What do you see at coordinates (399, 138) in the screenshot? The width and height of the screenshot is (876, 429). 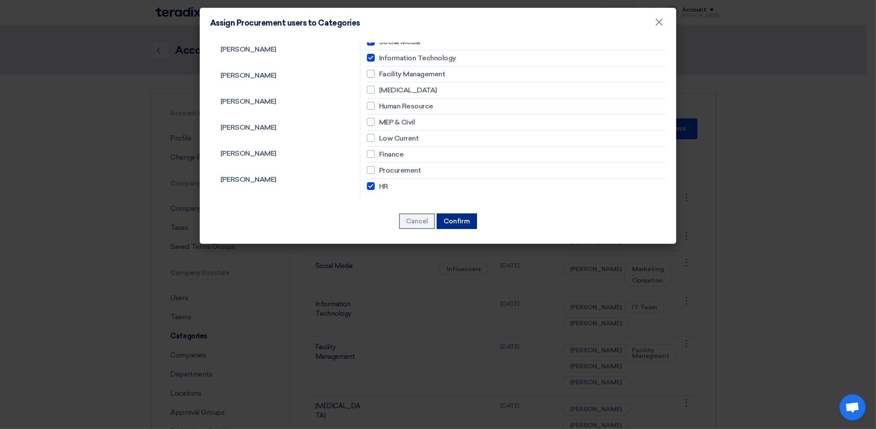 I see `span: Low Current` at bounding box center [399, 138].